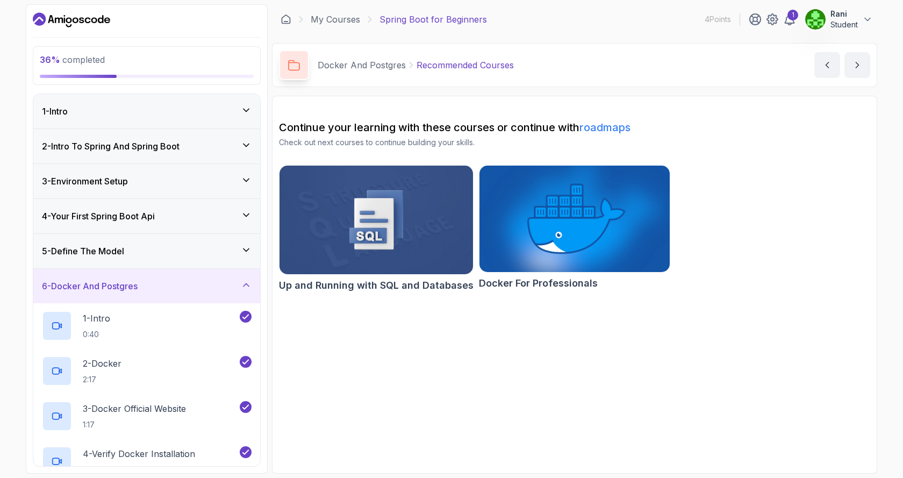  What do you see at coordinates (102, 380) in the screenshot?
I see `p: 2:17` at bounding box center [102, 380].